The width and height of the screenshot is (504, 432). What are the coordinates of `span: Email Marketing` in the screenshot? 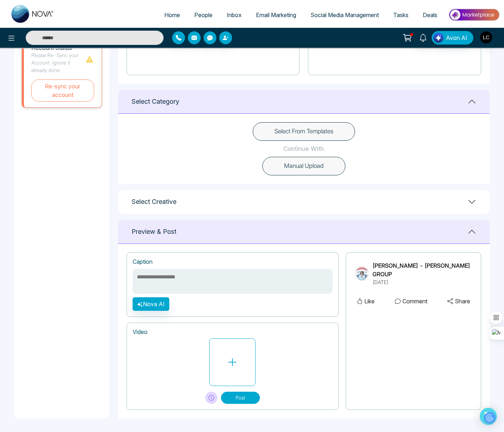 It's located at (276, 15).